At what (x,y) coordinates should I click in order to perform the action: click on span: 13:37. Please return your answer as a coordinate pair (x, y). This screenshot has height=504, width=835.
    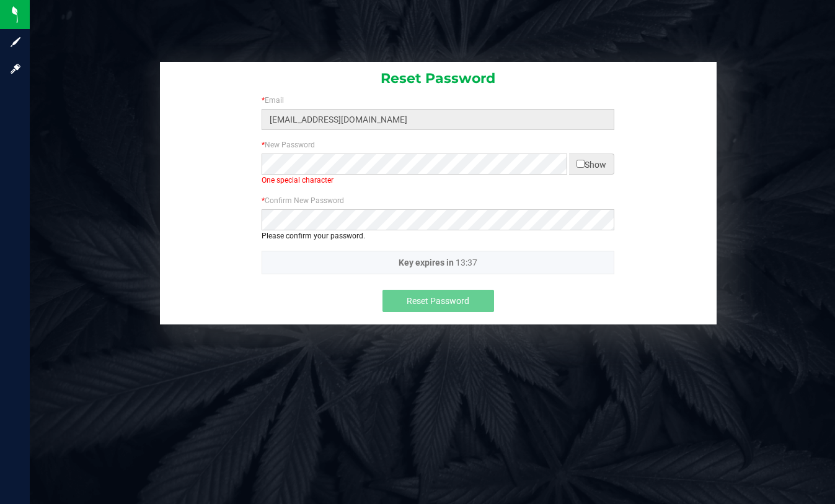
    Looking at the image, I should click on (466, 263).